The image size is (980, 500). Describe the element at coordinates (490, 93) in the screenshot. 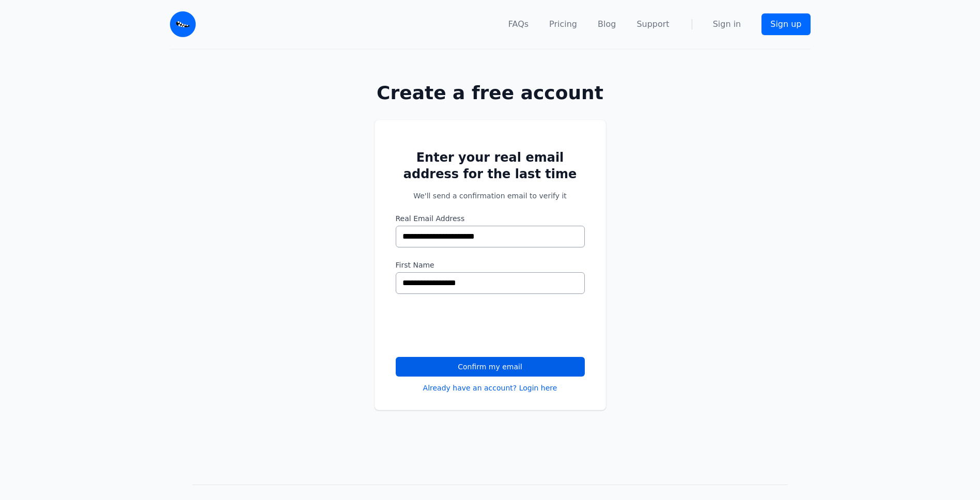

I see `h1: Create a free account` at that location.